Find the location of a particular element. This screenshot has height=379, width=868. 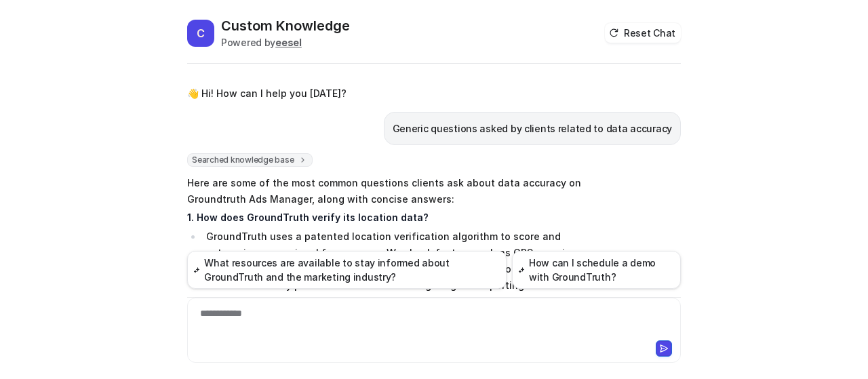

span: Searched knowledge base is located at coordinates (250, 160).